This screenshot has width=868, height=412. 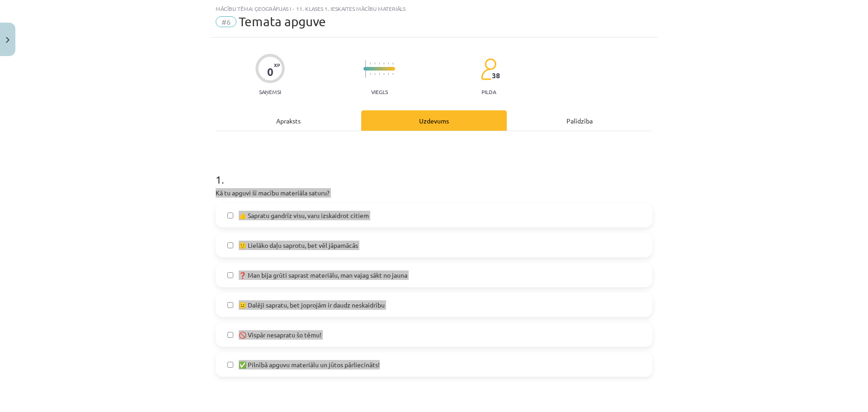 I want to click on span: ✅ Pilnībā apguvu materiālu un jūtos pārliecināts!, so click(x=309, y=364).